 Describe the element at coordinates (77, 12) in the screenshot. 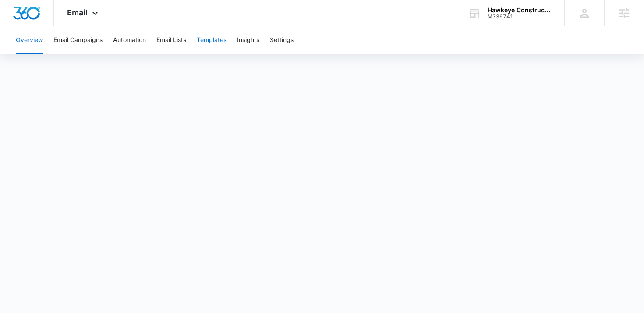

I see `span: Email` at that location.